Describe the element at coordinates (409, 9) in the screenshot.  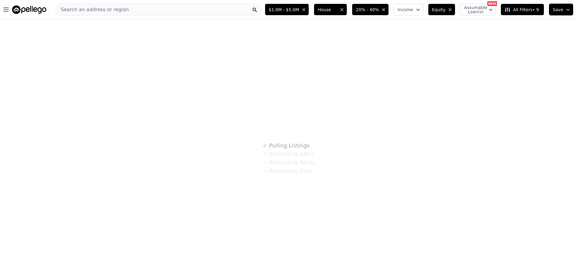
I see `button: Income` at that location.